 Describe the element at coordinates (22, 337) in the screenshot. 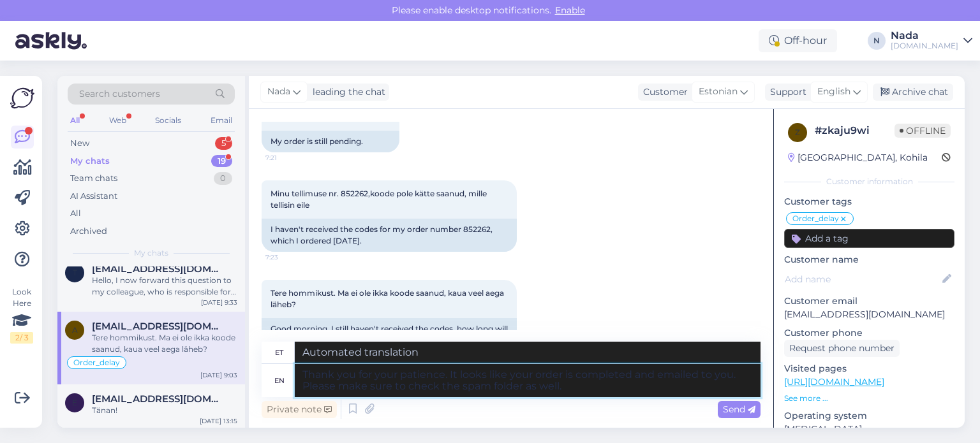

I see `div: 2 / 3` at that location.